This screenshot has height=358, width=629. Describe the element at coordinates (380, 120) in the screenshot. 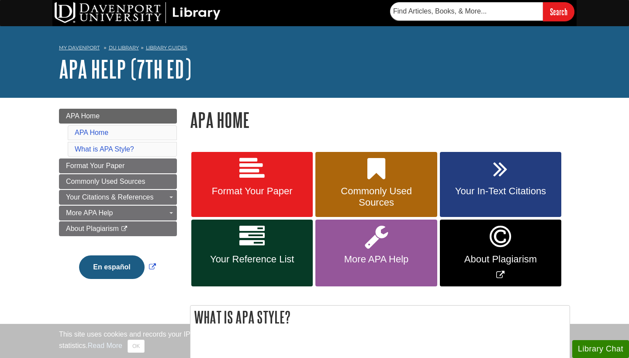

I see `h1: APA Home` at that location.